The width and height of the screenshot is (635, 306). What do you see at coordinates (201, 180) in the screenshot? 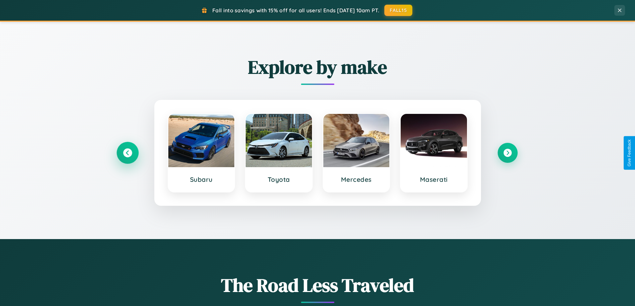
I see `h3: Subaru` at bounding box center [201, 180].